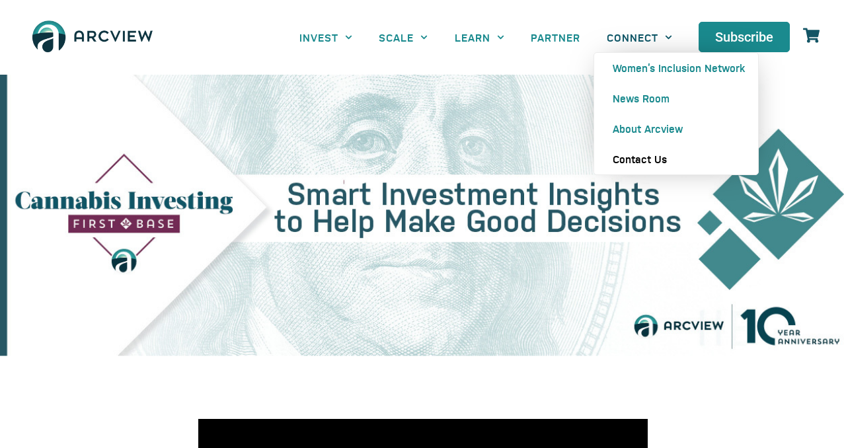 This screenshot has height=448, width=846. I want to click on a: About Arcview, so click(676, 129).